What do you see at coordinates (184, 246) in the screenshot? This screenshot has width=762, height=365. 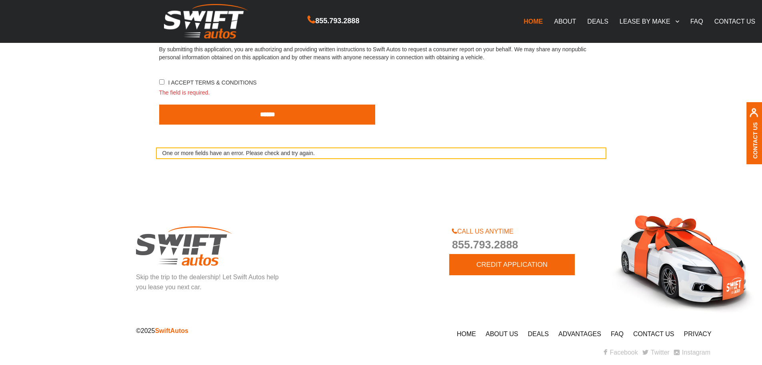 I see `img: skip the trip to the dealership! let swift autos help you lease you next car, footer logo` at bounding box center [184, 246].